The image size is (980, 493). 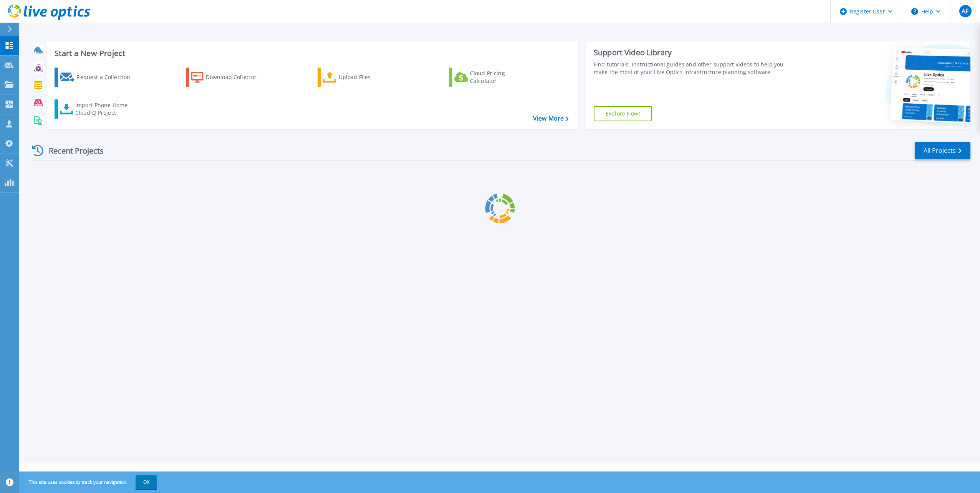 What do you see at coordinates (491, 77) in the screenshot?
I see `a: Cloud Pricing Calculator` at bounding box center [491, 77].